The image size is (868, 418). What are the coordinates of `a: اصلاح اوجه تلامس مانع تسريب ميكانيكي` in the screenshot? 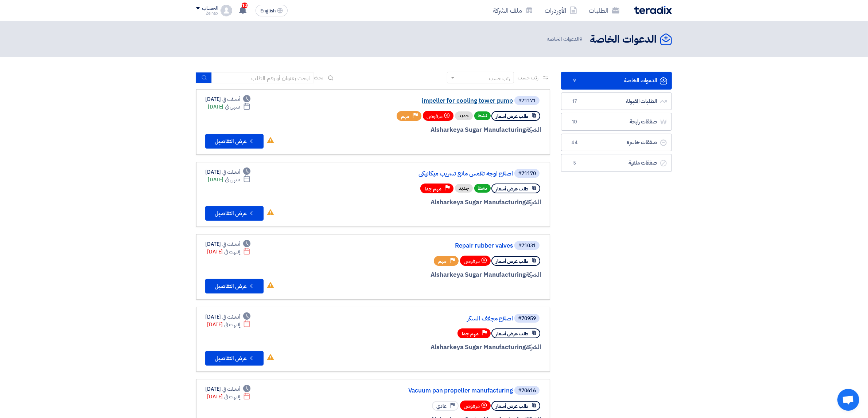 It's located at (440, 174).